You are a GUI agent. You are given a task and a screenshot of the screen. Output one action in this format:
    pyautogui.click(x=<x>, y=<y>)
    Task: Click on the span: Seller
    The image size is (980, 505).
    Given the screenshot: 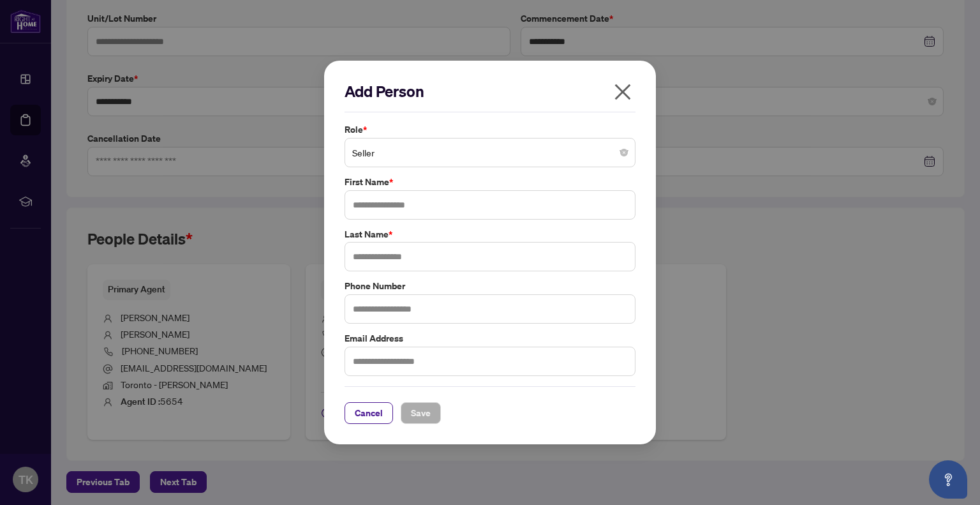 What is the action you would take?
    pyautogui.click(x=490, y=152)
    